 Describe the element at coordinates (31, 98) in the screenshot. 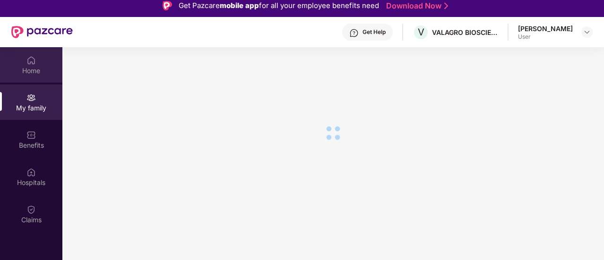

I see `img: svg+xml;base64,PHN2ZyB3aWR0aD0iMjAiIGhlaWdodD0iMjAiIHZpZXdCb3g9IjAgMCAyMCAyMCIgZmlsbD0ibm9uZSIgeG...` at that location.